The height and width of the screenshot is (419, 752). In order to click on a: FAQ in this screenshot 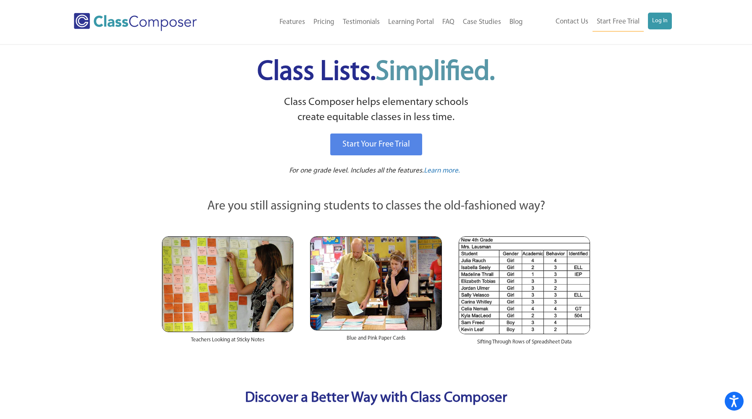, I will do `click(448, 22)`.